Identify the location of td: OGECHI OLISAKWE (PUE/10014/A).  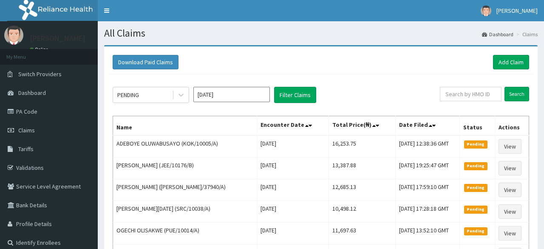
(185, 233).